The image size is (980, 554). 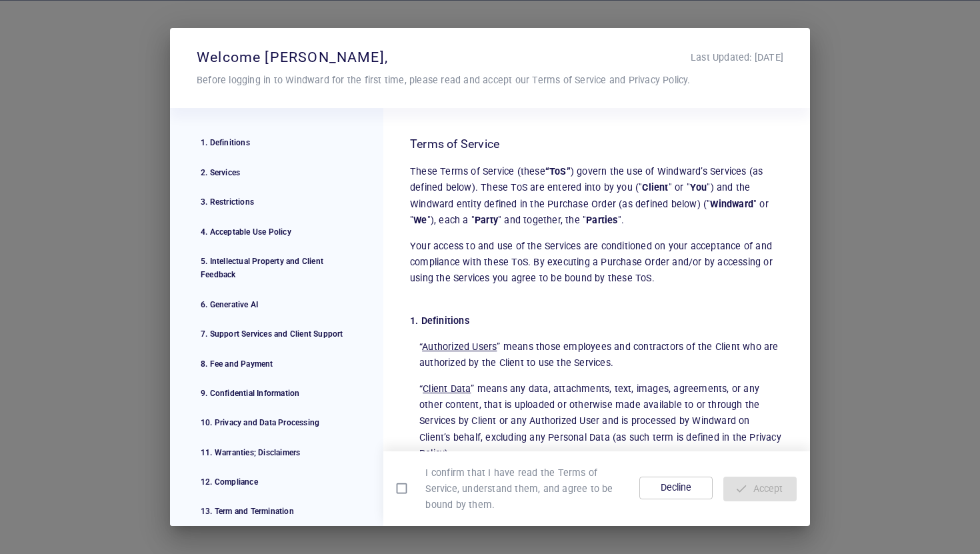 I want to click on h6: Terms of Service, so click(x=596, y=144).